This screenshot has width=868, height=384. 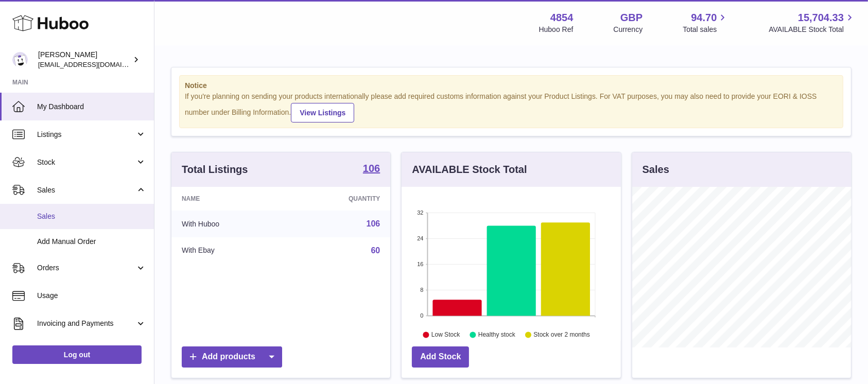 I want to click on div: If you're planning on sending your products internationally please add required customs informati..., so click(x=512, y=107).